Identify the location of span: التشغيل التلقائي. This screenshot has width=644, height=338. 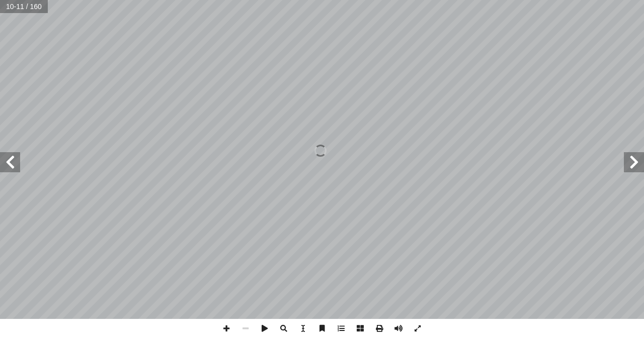
(265, 329).